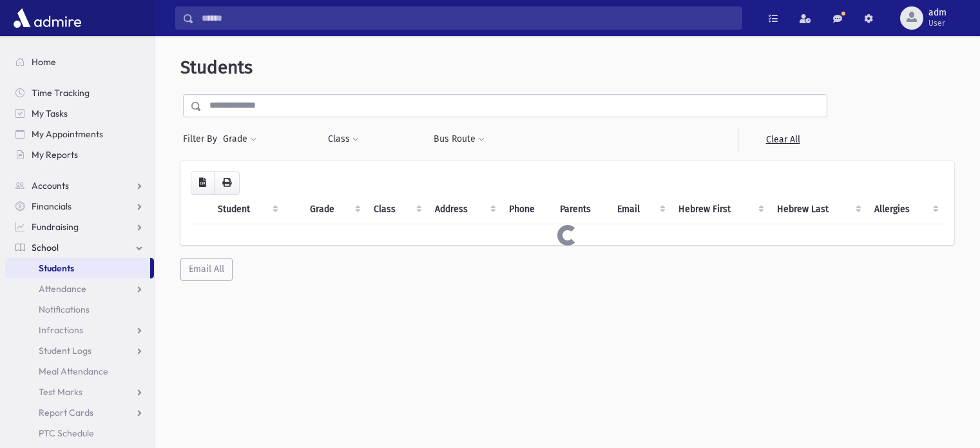 The width and height of the screenshot is (980, 448). I want to click on th: Phone, so click(527, 209).